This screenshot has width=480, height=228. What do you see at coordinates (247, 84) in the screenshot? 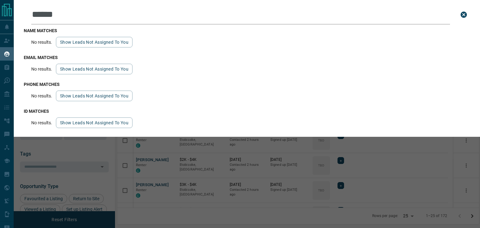
I see `h3: phone matches` at bounding box center [247, 84].